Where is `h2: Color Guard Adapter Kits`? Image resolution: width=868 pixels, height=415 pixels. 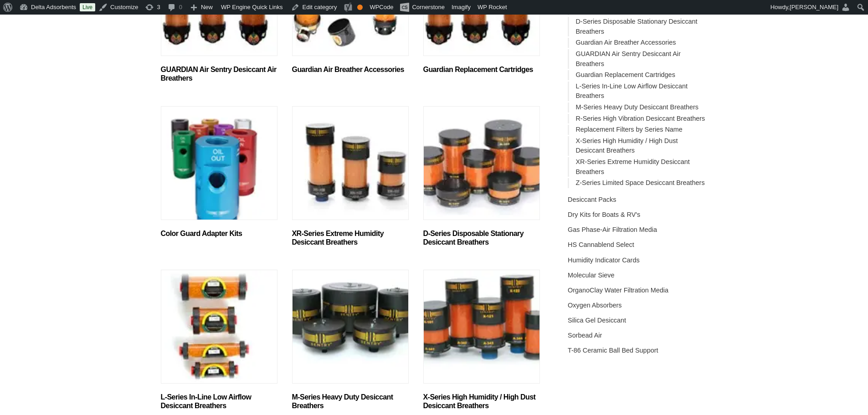
h2: Color Guard Adapter Kits is located at coordinates (219, 233).